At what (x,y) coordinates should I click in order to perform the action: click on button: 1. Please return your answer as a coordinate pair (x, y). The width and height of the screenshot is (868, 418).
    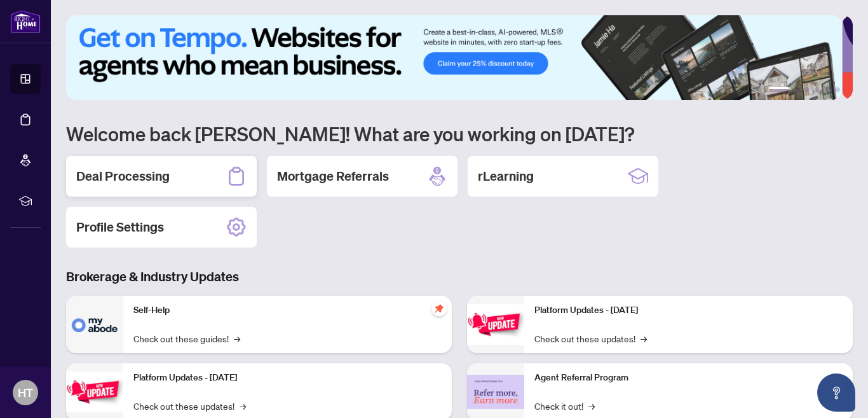
    Looking at the image, I should click on (779, 90).